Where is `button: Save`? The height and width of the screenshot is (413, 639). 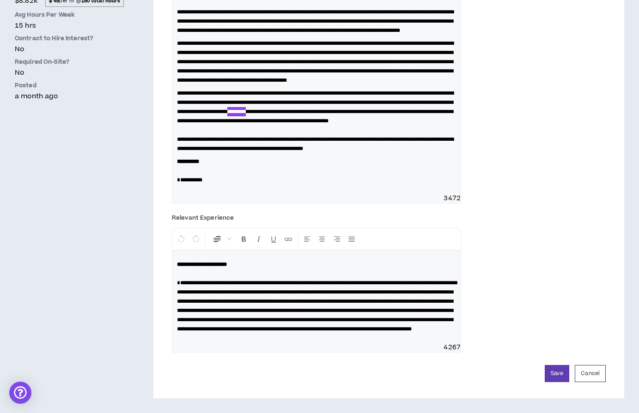
button: Save is located at coordinates (556, 374).